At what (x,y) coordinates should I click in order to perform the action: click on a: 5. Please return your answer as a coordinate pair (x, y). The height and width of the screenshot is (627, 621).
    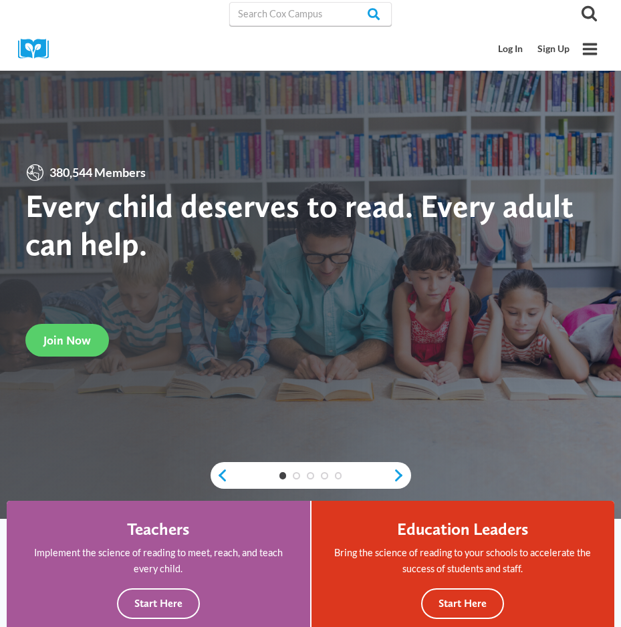
    Looking at the image, I should click on (338, 476).